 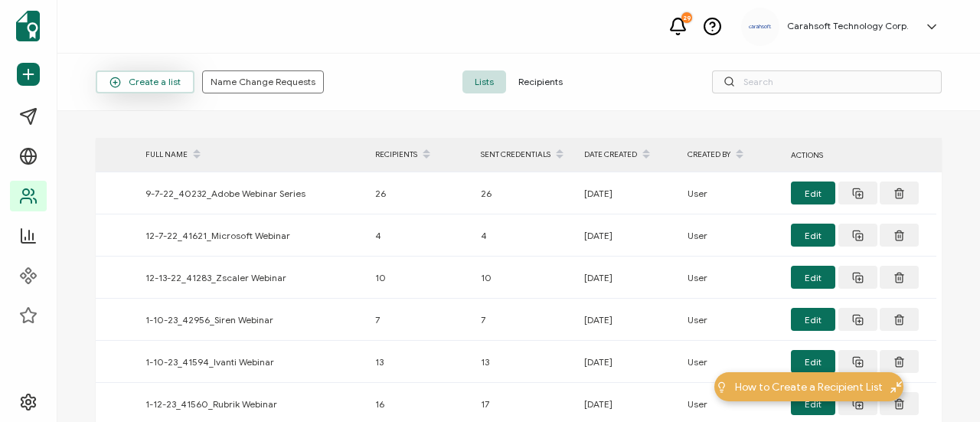 I want to click on span: How to Create a Recipient List, so click(x=809, y=387).